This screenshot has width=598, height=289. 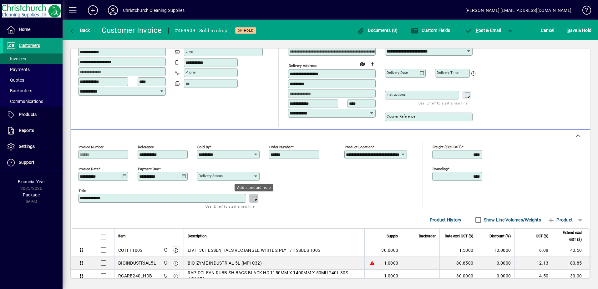 What do you see at coordinates (533, 276) in the screenshot?
I see `td: 4.50` at bounding box center [533, 276].